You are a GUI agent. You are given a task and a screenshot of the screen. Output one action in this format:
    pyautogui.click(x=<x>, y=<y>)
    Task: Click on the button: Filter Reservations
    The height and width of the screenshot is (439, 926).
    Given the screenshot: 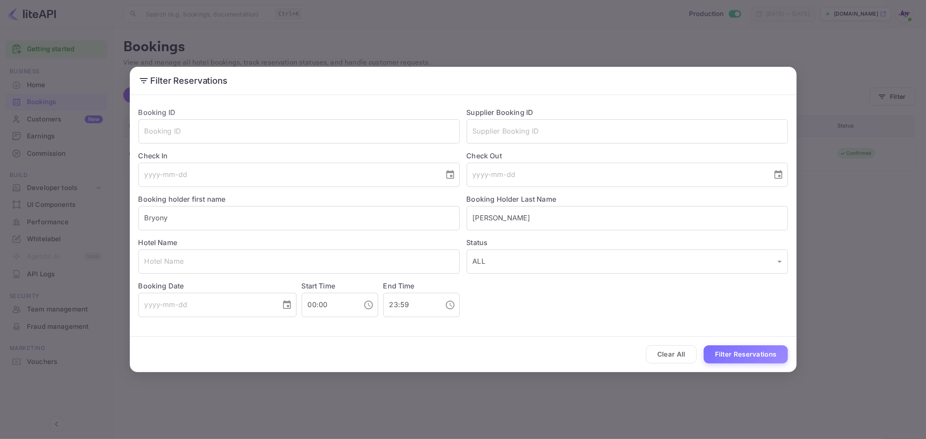 What is the action you would take?
    pyautogui.click(x=745, y=355)
    